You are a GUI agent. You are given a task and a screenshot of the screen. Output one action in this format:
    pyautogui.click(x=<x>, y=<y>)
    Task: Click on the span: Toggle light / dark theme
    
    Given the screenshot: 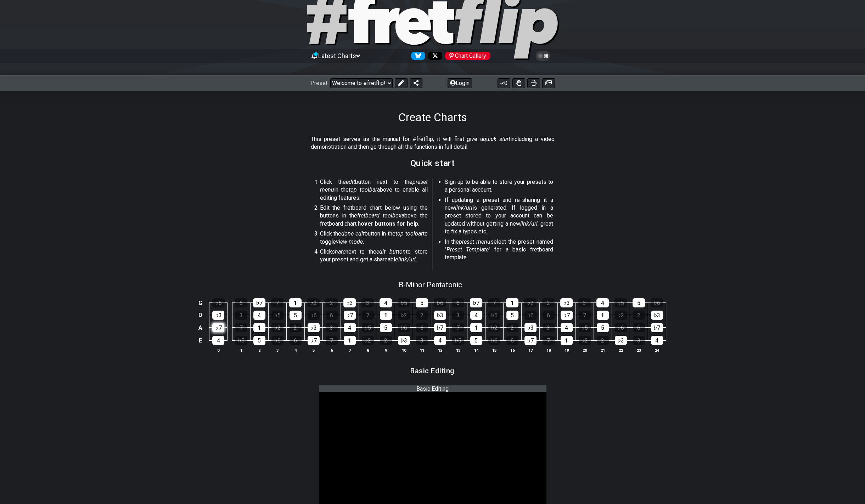 What is the action you would take?
    pyautogui.click(x=543, y=56)
    